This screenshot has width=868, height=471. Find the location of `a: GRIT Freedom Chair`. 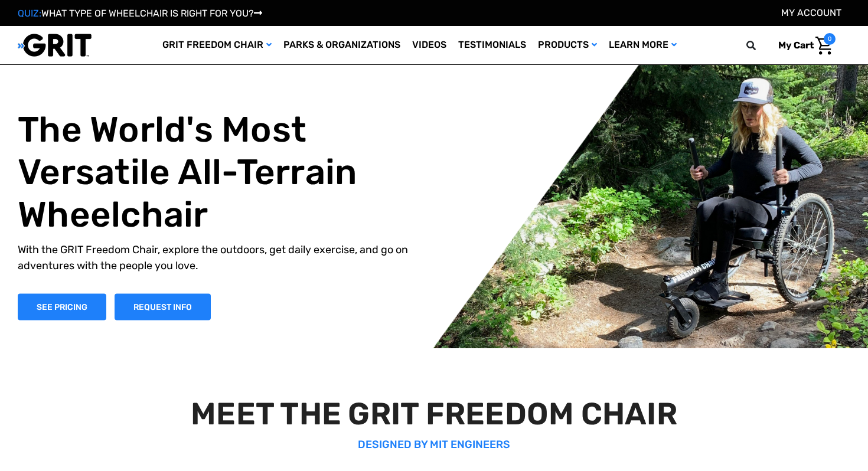

a: GRIT Freedom Chair is located at coordinates (217, 45).